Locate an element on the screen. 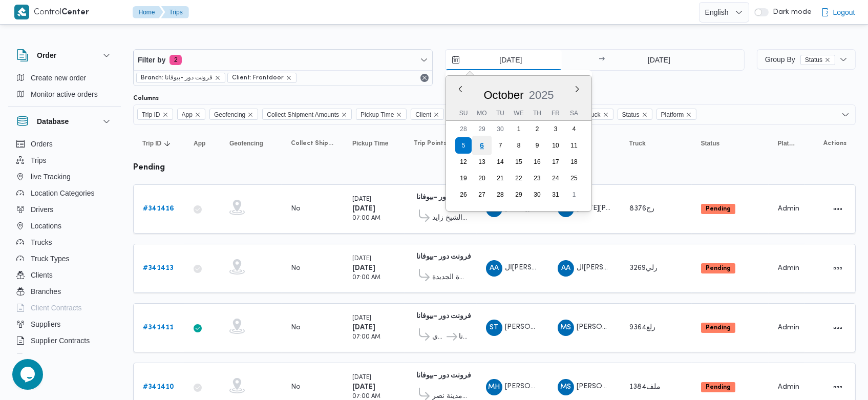  span: رج8376 is located at coordinates (641, 209).